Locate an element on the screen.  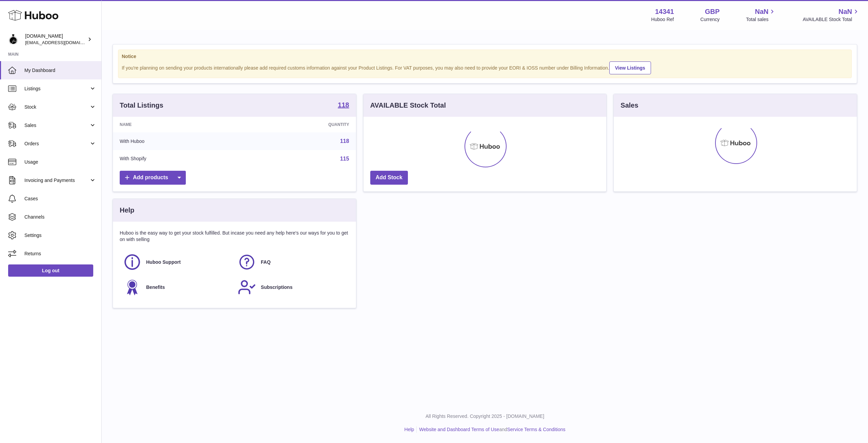
img: theperfumesampler@gmail.com is located at coordinates (13, 39).